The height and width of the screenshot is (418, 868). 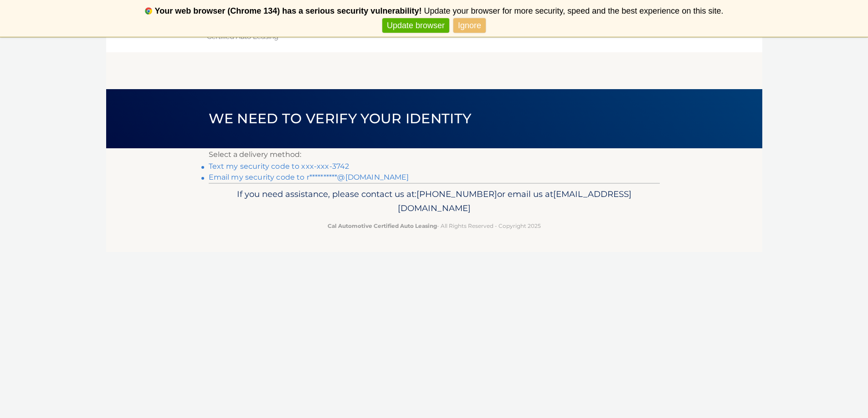 I want to click on span: Update your browser for more security, speed and the best experience on this site., so click(x=573, y=11).